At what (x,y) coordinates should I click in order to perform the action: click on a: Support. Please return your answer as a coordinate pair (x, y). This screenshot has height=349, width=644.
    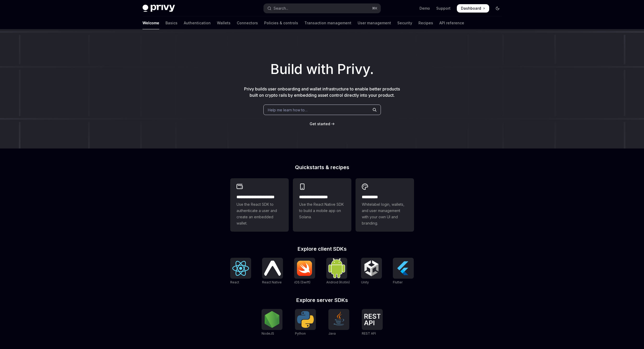
    Looking at the image, I should click on (443, 8).